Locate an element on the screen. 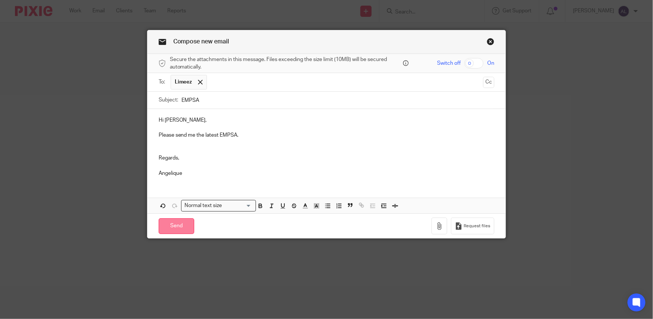 The width and height of the screenshot is (653, 319). span: Secure the attachments in this message. Files exceeding the size limit (10MB) will be secured aut... is located at coordinates (286, 63).